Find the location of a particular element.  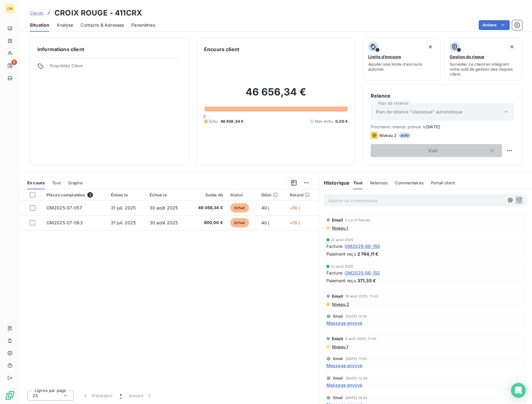

h6: Relance is located at coordinates (442, 96).